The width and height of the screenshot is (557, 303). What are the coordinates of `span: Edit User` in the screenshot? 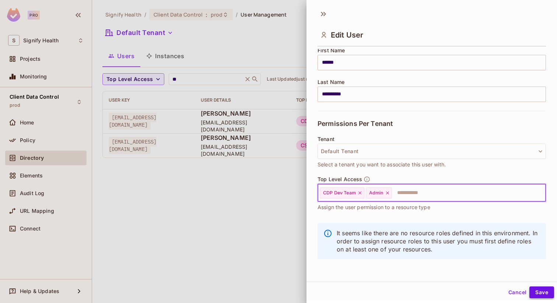 It's located at (347, 35).